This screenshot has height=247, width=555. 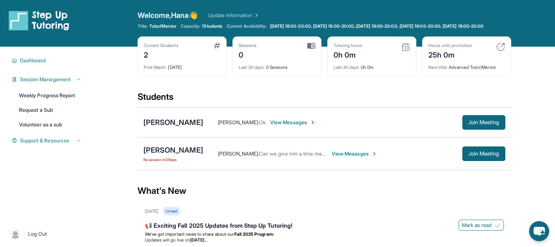 What do you see at coordinates (296, 154) in the screenshot?
I see `span: Can we give him a time maybe?` at bounding box center [296, 154].